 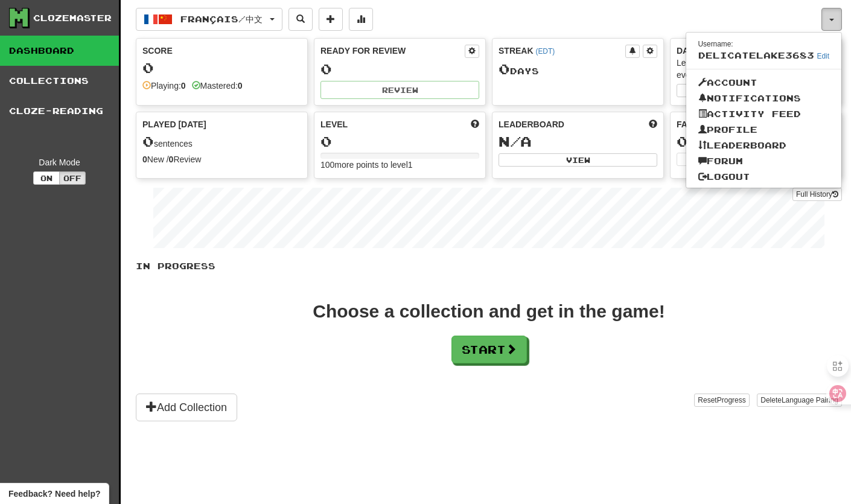 I want to click on div: Playing:, so click(x=164, y=86).